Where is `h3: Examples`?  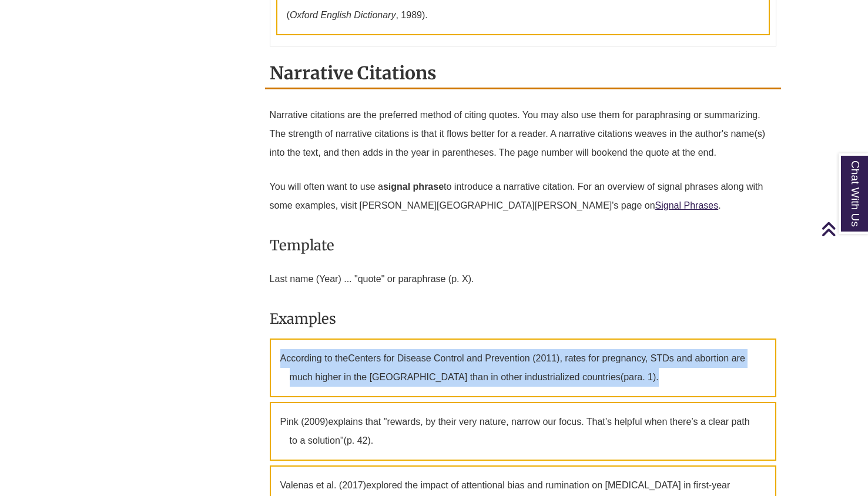
h3: Examples is located at coordinates (523, 319).